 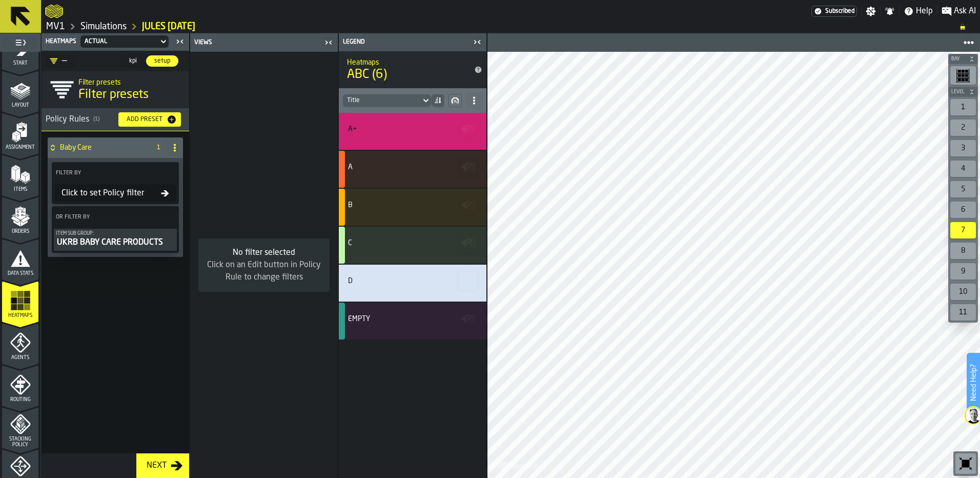 What do you see at coordinates (156, 465) in the screenshot?
I see `div: Next` at bounding box center [156, 465].